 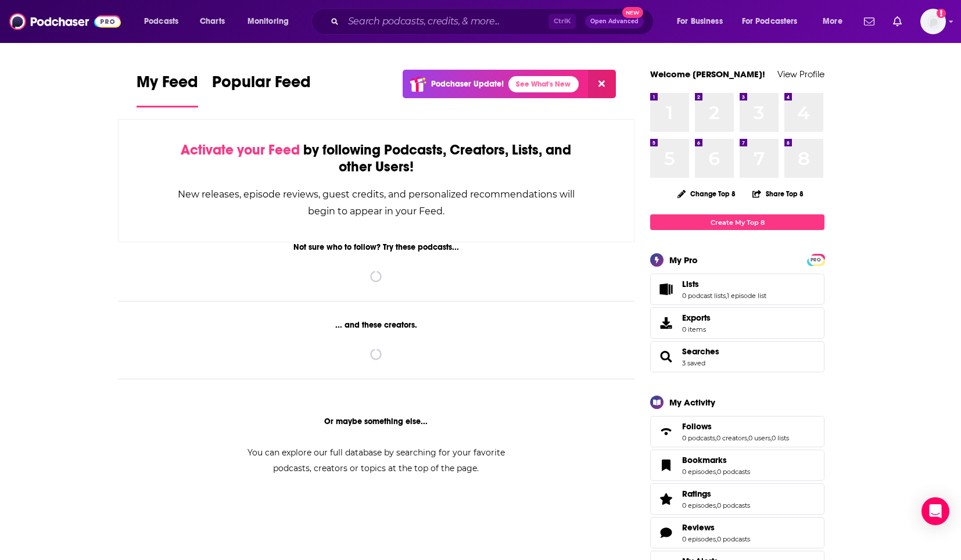 I want to click on div: Or maybe something else..., so click(x=376, y=421).